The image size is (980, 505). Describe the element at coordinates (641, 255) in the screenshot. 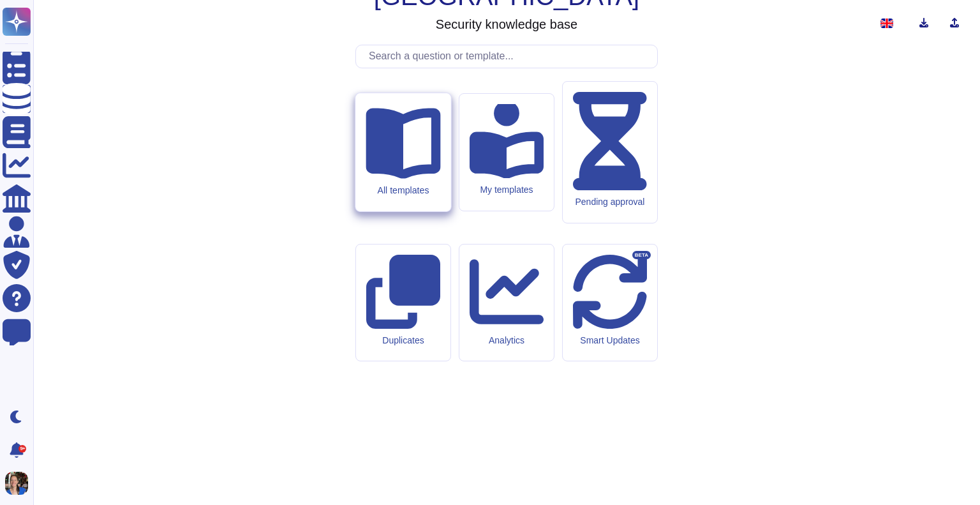

I see `div: BETA` at that location.